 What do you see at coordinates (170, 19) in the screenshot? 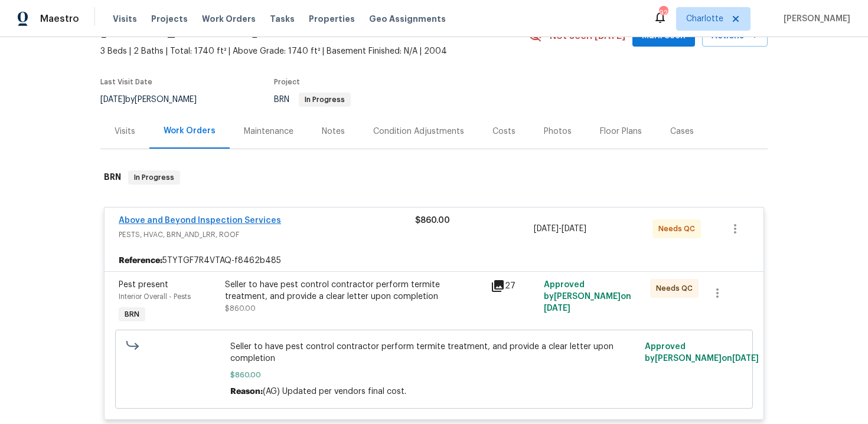
I see `span: Projects` at bounding box center [170, 19].